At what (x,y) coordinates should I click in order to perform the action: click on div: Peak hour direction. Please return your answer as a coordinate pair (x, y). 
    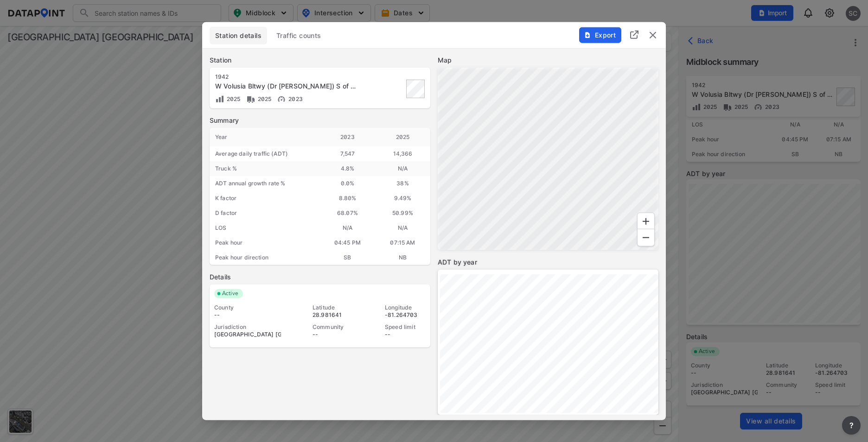
    Looking at the image, I should click on (265, 257).